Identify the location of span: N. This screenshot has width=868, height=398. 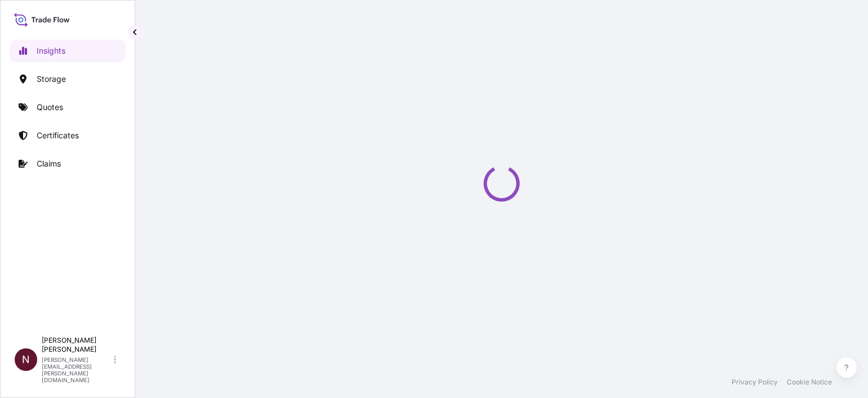
(26, 359).